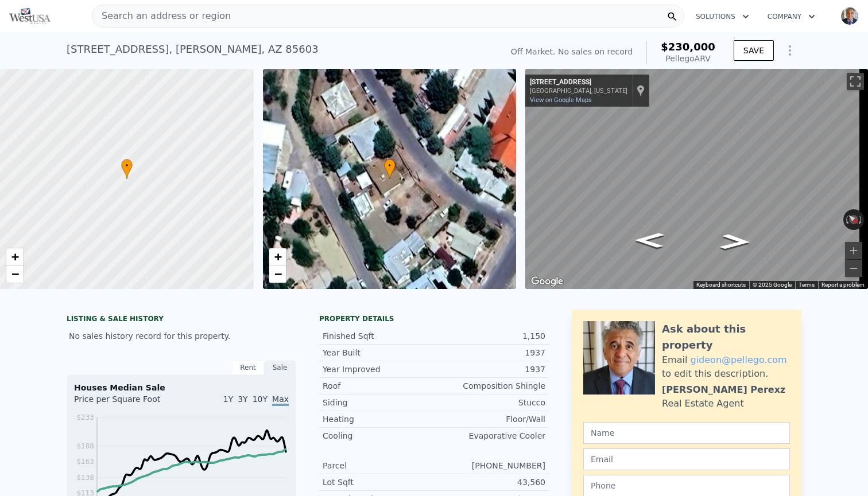 Image resolution: width=868 pixels, height=496 pixels. What do you see at coordinates (490, 419) in the screenshot?
I see `div: Floor/Wall` at bounding box center [490, 419].